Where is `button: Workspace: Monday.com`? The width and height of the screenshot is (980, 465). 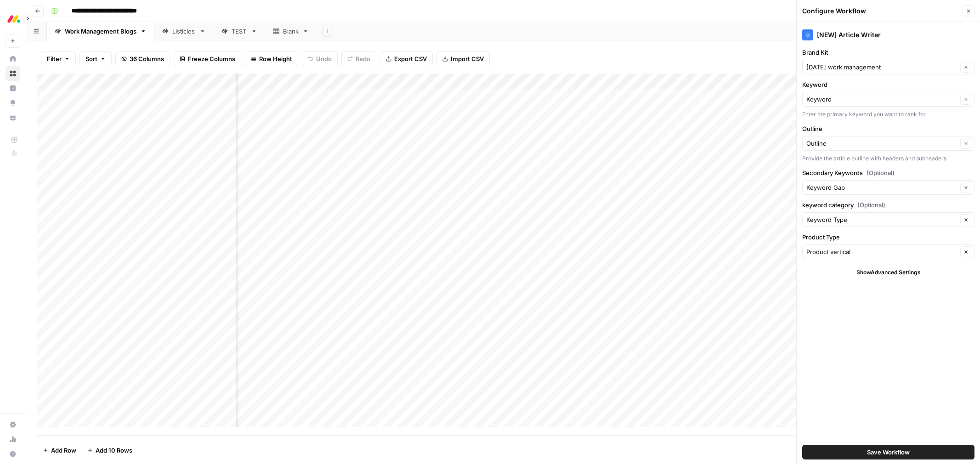
button: Workspace: Monday.com is located at coordinates (13, 19).